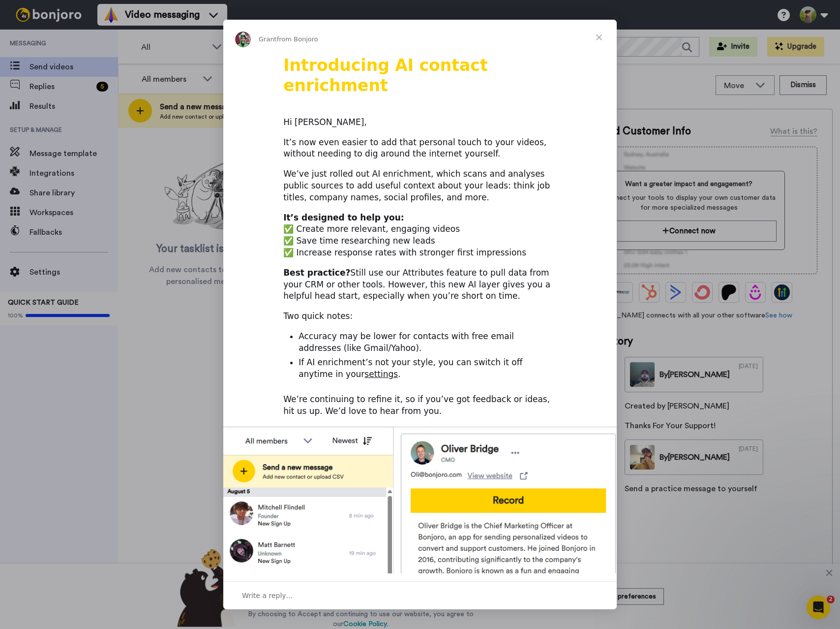 The width and height of the screenshot is (840, 629). I want to click on div: We’re continuing to refine it, so if you’ve got feedback or ideas, hit us up. We’d love to hear f..., so click(420, 406).